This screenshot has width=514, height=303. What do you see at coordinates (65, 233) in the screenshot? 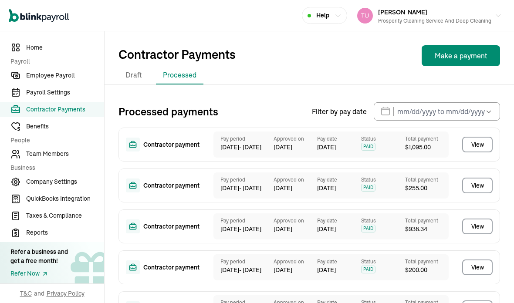
I see `span: Reports` at bounding box center [65, 233].